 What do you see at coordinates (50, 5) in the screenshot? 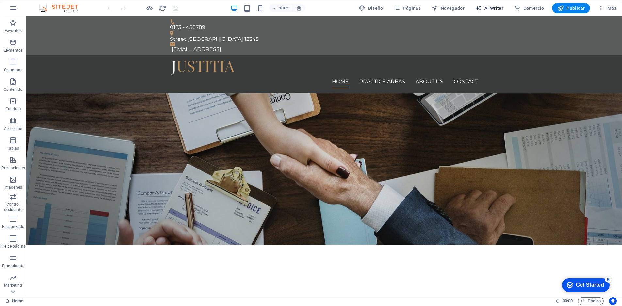
I see `div: 5` at bounding box center [50, 5].